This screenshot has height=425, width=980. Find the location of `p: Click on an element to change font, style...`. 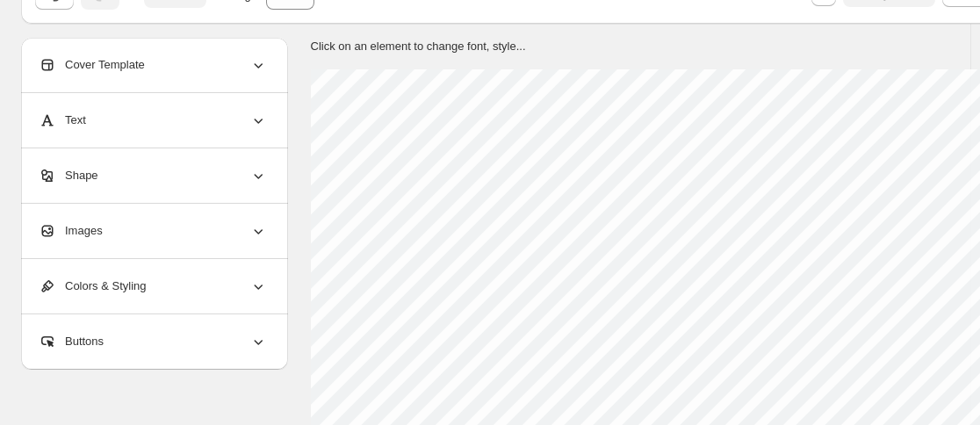

p: Click on an element to change font, style... is located at coordinates (418, 47).